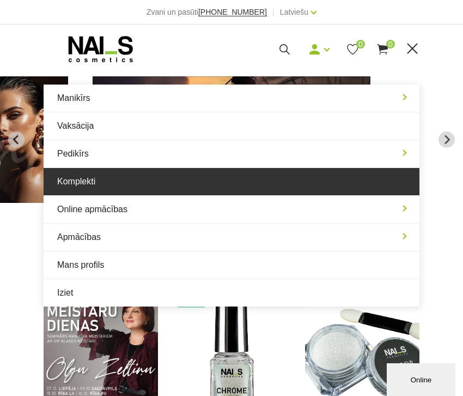 The image size is (463, 396). What do you see at coordinates (232, 182) in the screenshot?
I see `a: Komplekti` at bounding box center [232, 182].